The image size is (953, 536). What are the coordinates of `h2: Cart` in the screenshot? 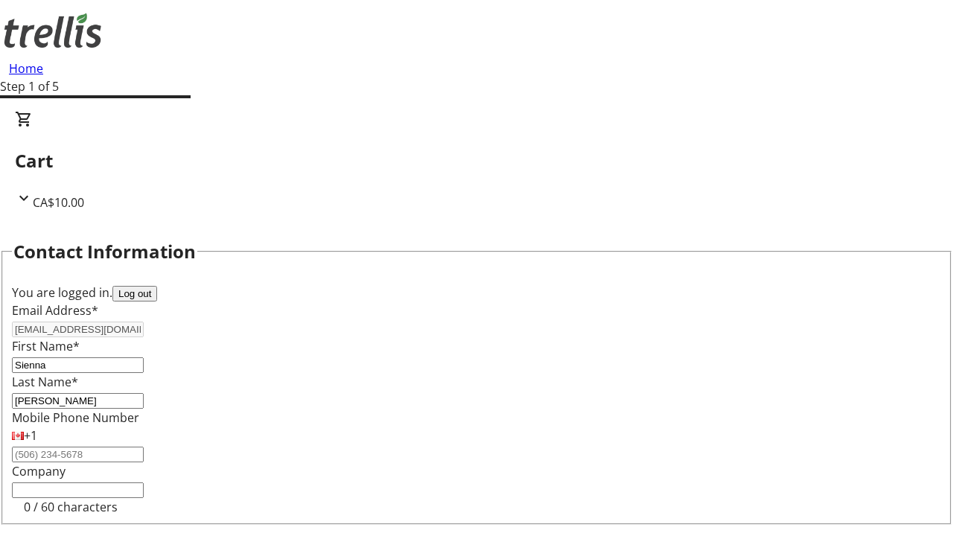 It's located at (476, 161).